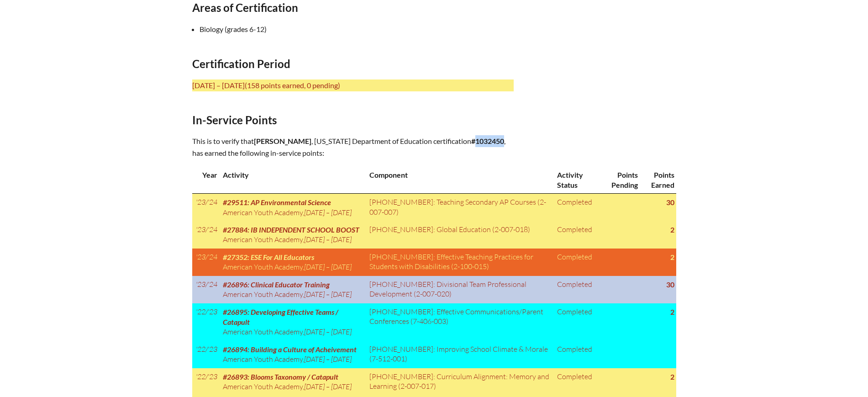  Describe the element at coordinates (360, 29) in the screenshot. I see `li: Biology (grades 6-12)` at that location.